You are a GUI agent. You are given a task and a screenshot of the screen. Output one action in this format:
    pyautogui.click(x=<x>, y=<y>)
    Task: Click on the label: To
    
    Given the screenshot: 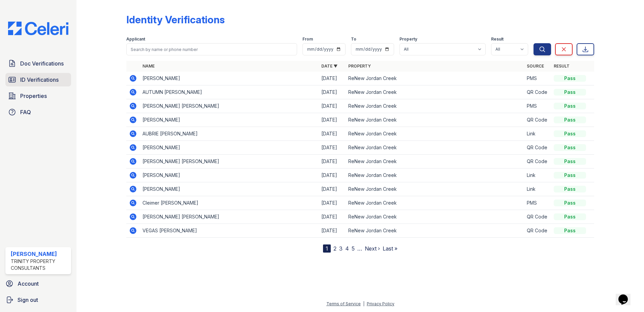 What is the action you would take?
    pyautogui.click(x=354, y=39)
    